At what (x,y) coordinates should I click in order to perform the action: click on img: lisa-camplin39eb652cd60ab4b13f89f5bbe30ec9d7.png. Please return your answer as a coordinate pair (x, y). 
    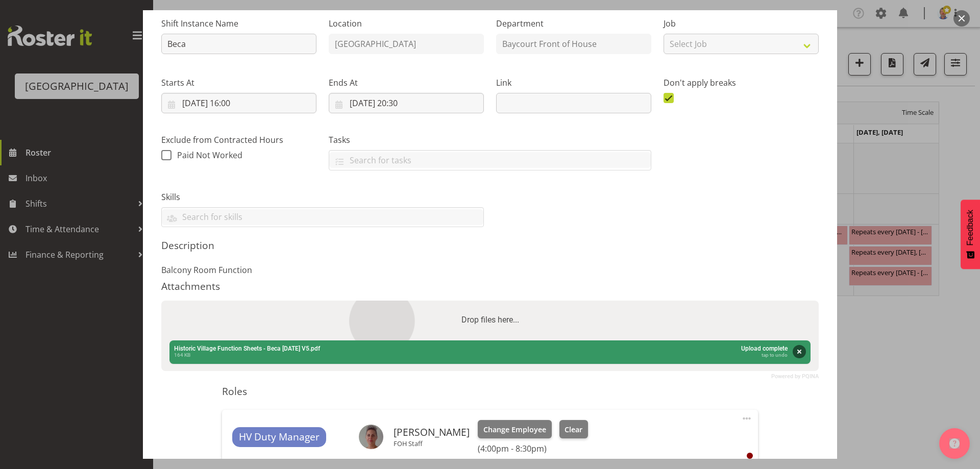
    Looking at the image, I should click on (371, 437).